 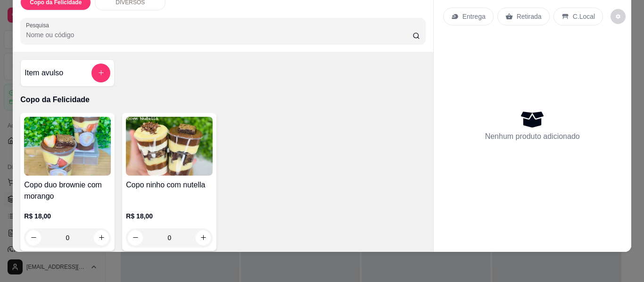 What do you see at coordinates (474, 17) in the screenshot?
I see `p: Entrega` at bounding box center [474, 17].